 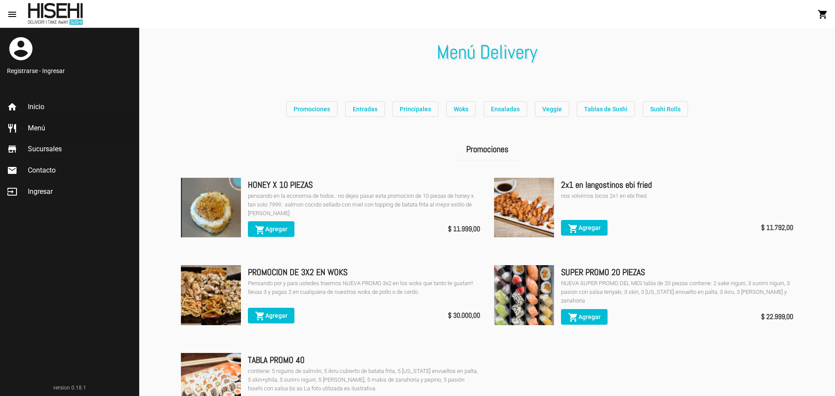 I want to click on span: Sucursales, so click(x=45, y=149).